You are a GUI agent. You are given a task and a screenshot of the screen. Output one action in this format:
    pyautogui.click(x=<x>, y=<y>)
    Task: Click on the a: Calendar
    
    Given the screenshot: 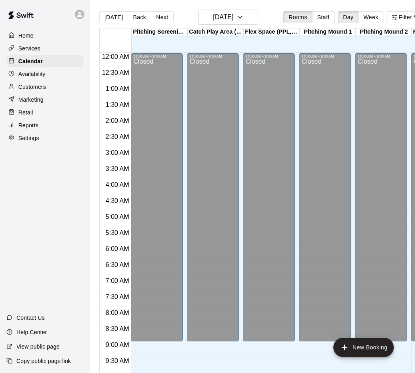 What is the action you would take?
    pyautogui.click(x=45, y=61)
    